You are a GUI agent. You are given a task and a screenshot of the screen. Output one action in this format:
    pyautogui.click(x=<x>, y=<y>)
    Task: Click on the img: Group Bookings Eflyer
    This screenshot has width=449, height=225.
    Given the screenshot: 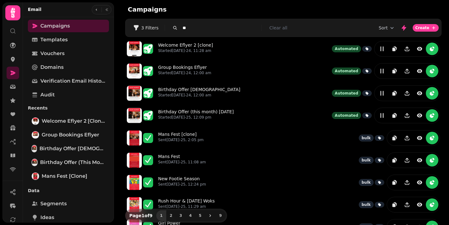 What is the action you would take?
    pyautogui.click(x=35, y=135)
    